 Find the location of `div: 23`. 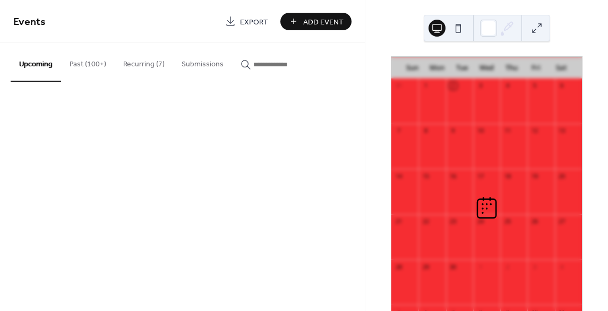

div: 23 is located at coordinates (453, 222).